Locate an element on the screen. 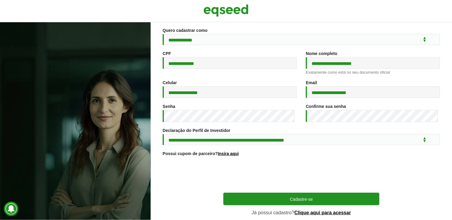  p: Já possui cadastro? is located at coordinates (301, 212).